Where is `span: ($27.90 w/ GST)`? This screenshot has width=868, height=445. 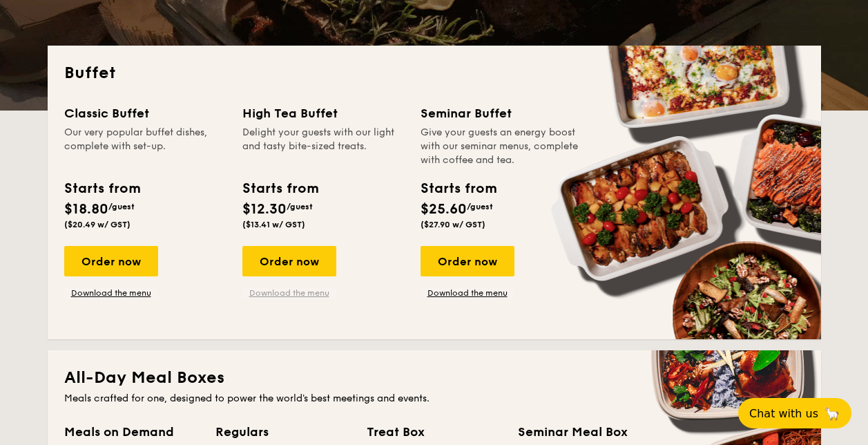 span: ($27.90 w/ GST) is located at coordinates (453, 224).